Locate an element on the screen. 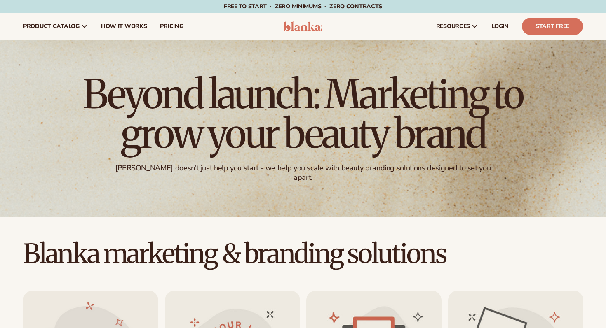 Image resolution: width=606 pixels, height=328 pixels. span: How It Works is located at coordinates (124, 26).